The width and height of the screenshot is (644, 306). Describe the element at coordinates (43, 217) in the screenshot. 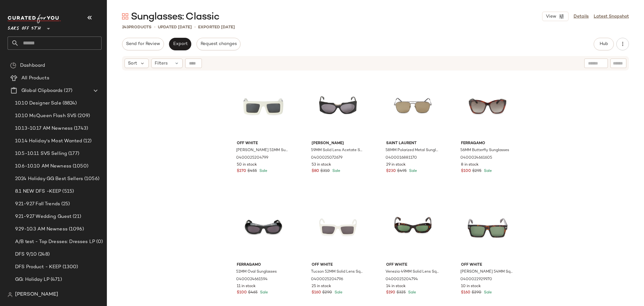

I see `span: 9.21-9.27 Wedding Guest` at that location.